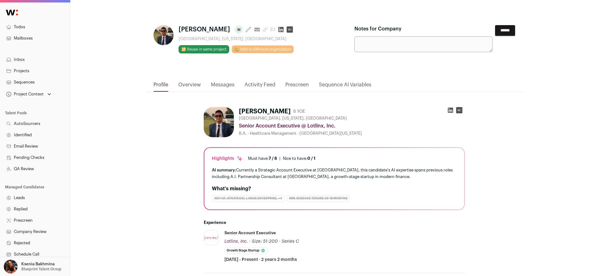 The height and width of the screenshot is (276, 598). What do you see at coordinates (262, 159) in the screenshot?
I see `div: Must have:` at bounding box center [262, 159].